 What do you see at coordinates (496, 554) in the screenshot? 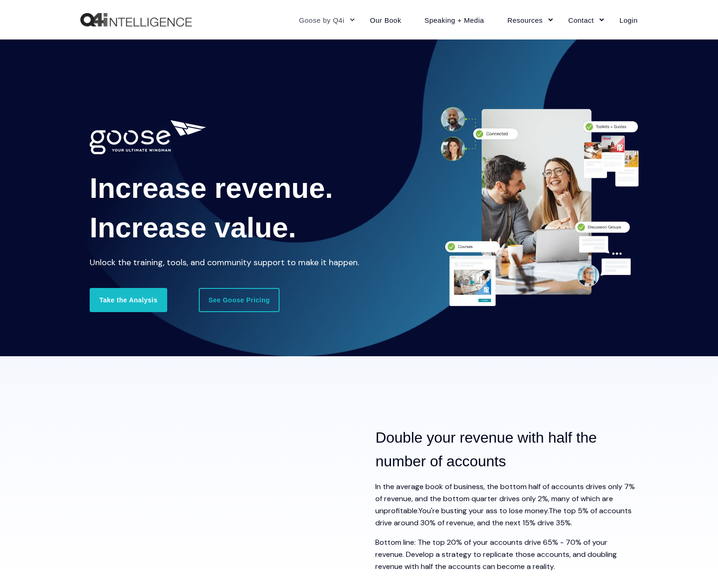
I see `span: Bottom line: The top 20% of your accounts drive 65% - 70% of your revenue. Develop a strategy to ...` at bounding box center [496, 554].